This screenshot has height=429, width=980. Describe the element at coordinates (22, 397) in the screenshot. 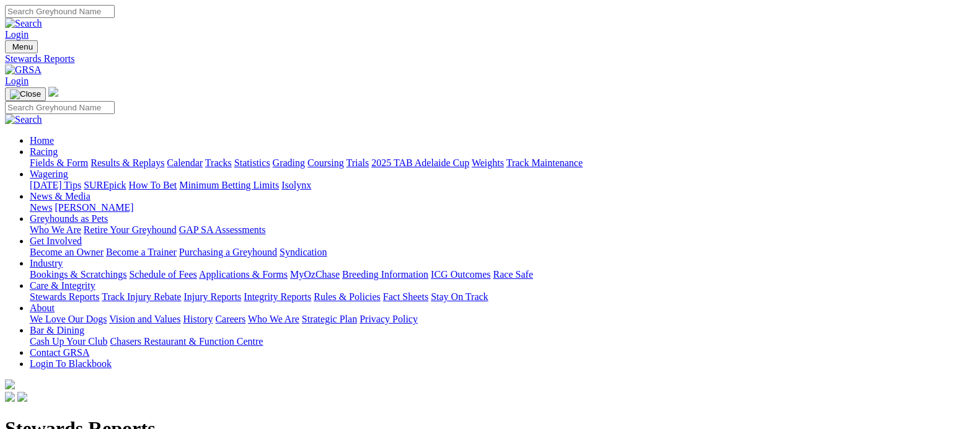

I see `img: twitter.svg` at that location.